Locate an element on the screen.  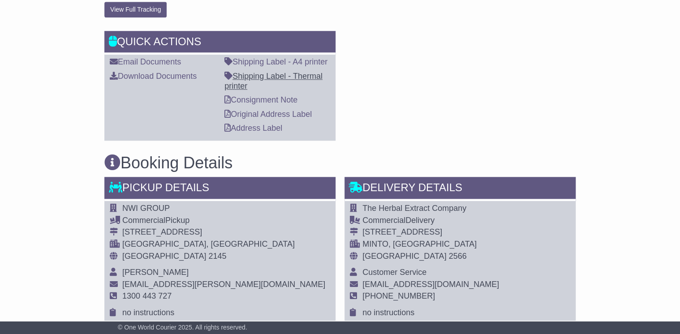
a: Consignment Note is located at coordinates (261, 100).